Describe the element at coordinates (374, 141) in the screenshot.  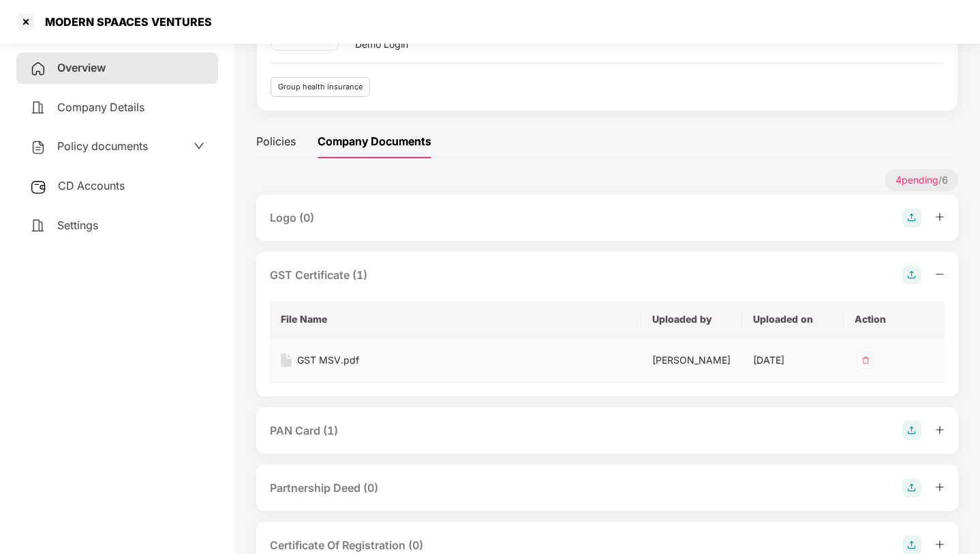
I see `div: Company Documents` at that location.